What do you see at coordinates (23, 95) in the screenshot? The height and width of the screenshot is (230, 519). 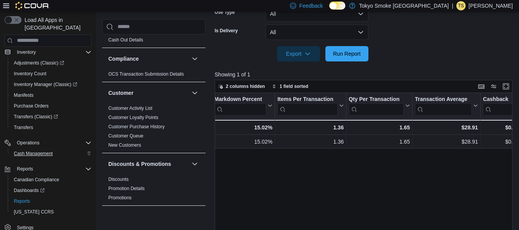 I see `a: Manifests` at bounding box center [23, 95].